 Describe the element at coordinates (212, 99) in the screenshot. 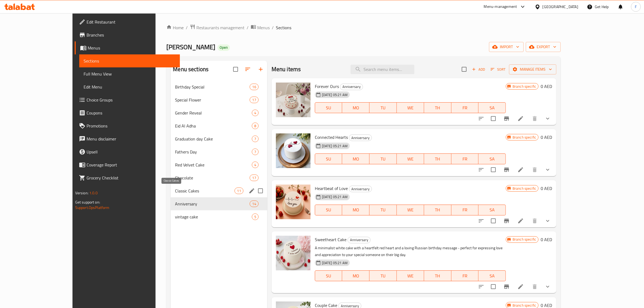

I see `div: Special Flower` at that location.